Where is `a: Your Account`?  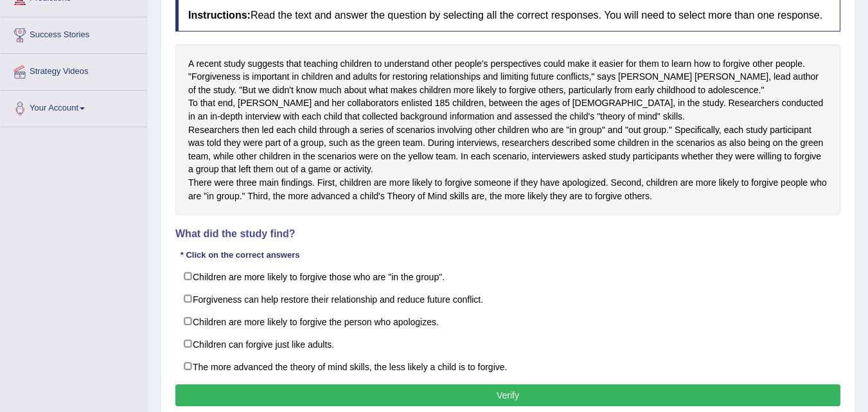 a: Your Account is located at coordinates (74, 107).